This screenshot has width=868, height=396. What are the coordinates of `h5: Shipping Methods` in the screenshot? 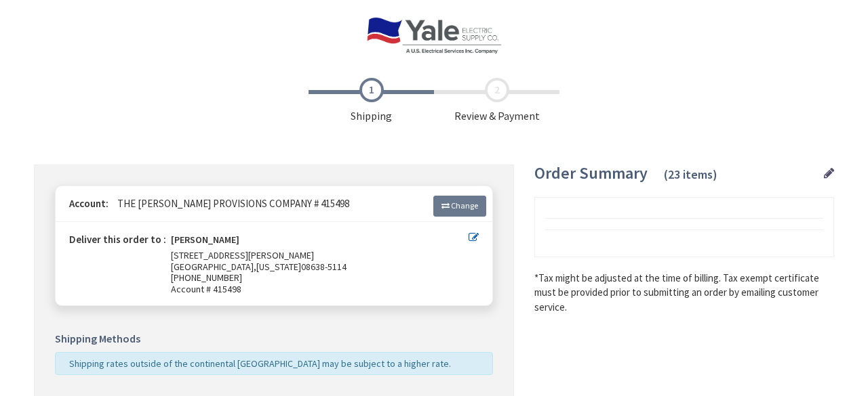 It's located at (274, 340).